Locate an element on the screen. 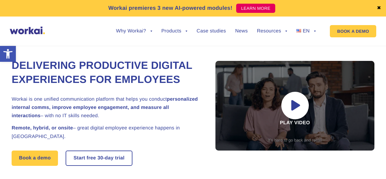 The height and width of the screenshot is (179, 386). a: Why Workai? is located at coordinates (134, 31).